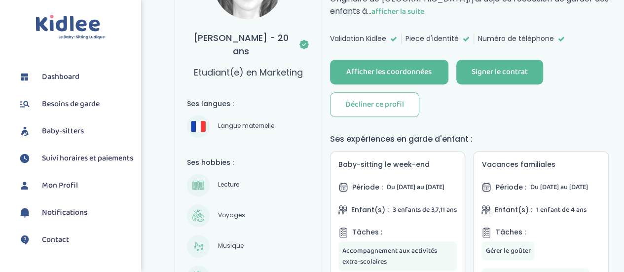 This screenshot has height=272, width=624. I want to click on a: Notifications, so click(75, 213).